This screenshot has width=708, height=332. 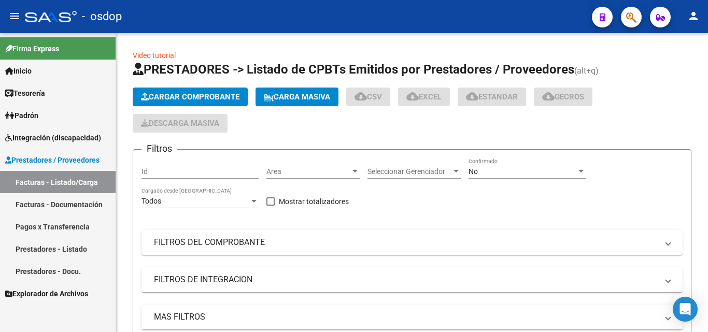 I want to click on span: Estandar, so click(x=492, y=97).